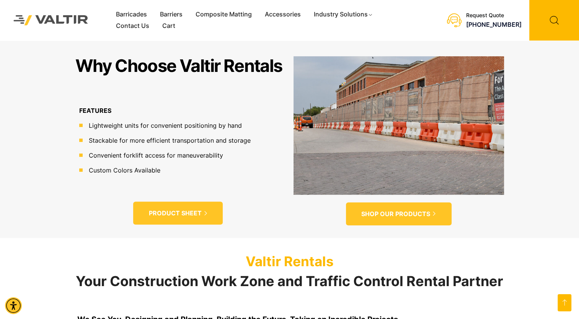 The height and width of the screenshot is (319, 579). I want to click on span: Custom Colors Available, so click(124, 170).